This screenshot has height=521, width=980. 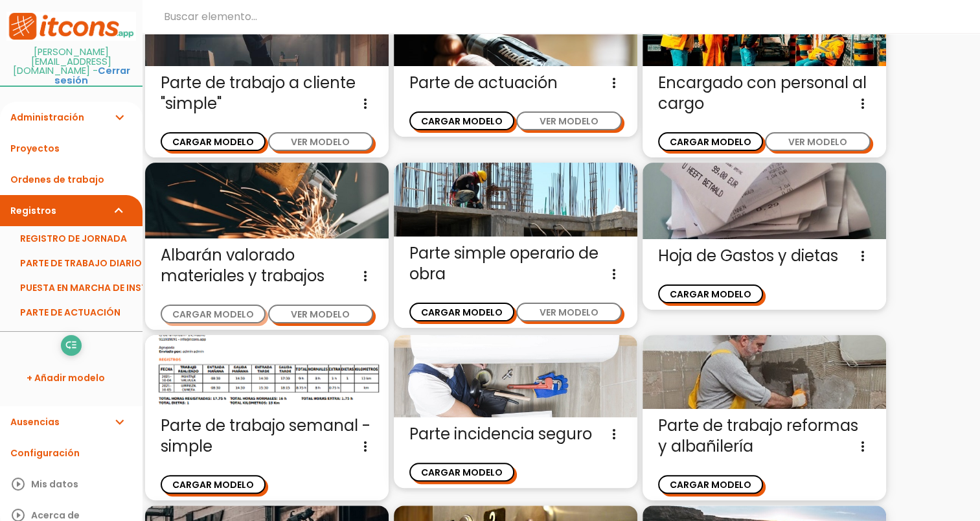 What do you see at coordinates (764, 372) in the screenshot?
I see `img: alba%C3%B1il.jpg` at bounding box center [764, 372].